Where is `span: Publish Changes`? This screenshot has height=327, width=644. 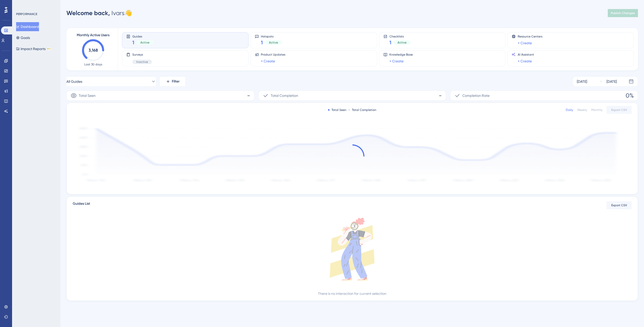 span: Publish Changes is located at coordinates (623, 13).